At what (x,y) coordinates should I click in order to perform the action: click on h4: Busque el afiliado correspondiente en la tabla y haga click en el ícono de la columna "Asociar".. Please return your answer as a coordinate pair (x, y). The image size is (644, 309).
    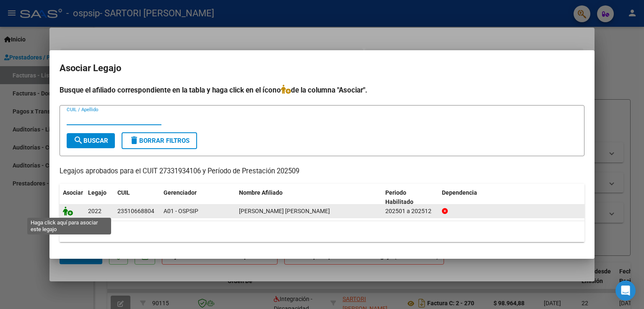
    Looking at the image, I should click on (322, 90).